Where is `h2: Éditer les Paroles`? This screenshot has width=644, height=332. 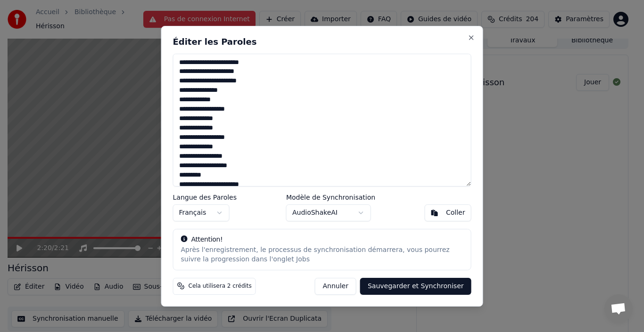 h2: Éditer les Paroles is located at coordinates (322, 42).